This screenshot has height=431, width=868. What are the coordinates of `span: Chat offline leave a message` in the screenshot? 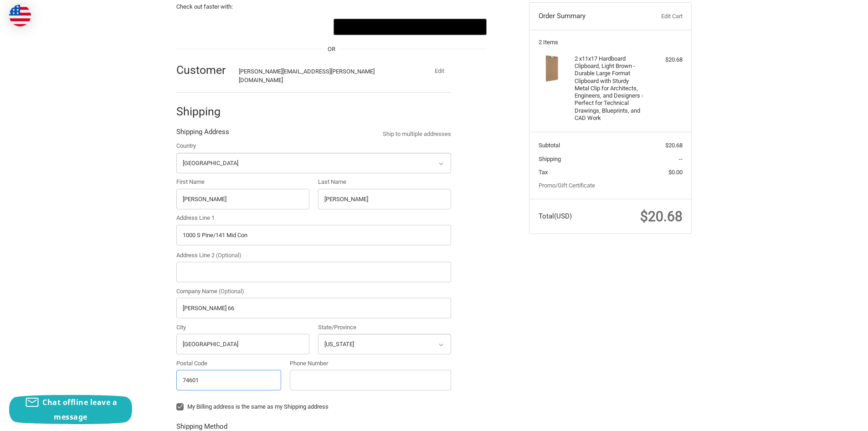 It's located at (80, 409).